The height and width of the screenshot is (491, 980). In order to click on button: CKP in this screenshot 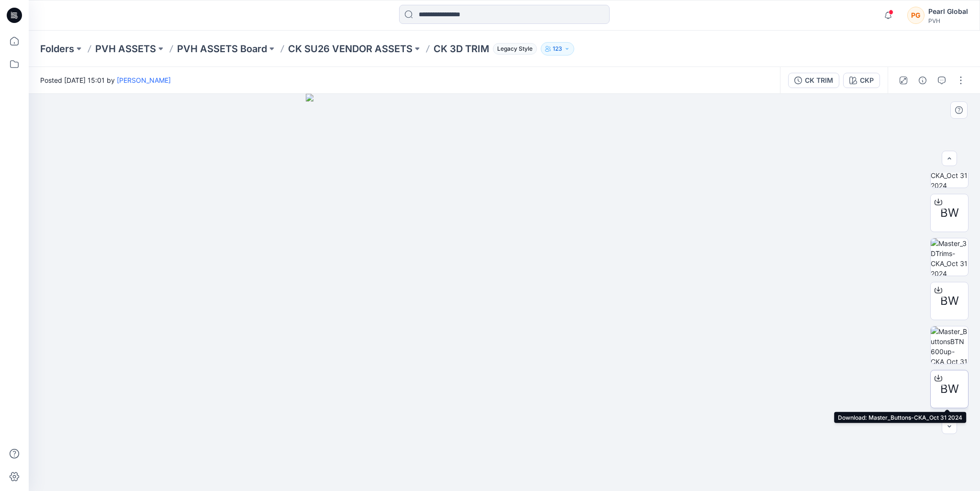, I will do `click(861, 80)`.